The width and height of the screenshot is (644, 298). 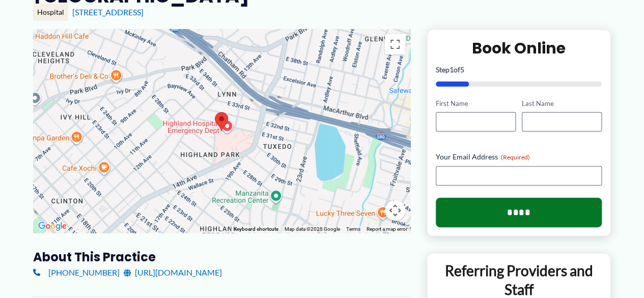 What do you see at coordinates (519, 48) in the screenshot?
I see `h2: Book Online` at bounding box center [519, 48].